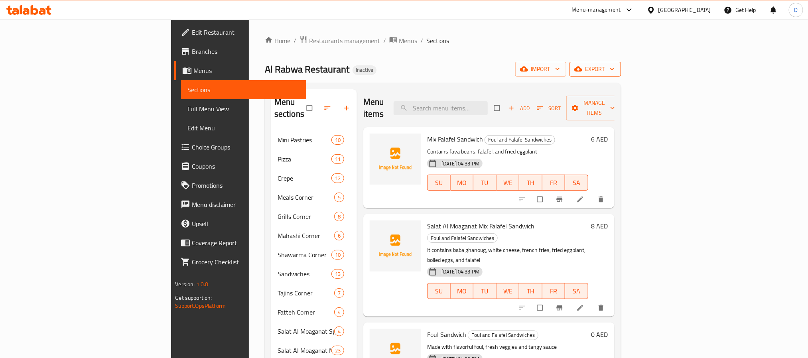  Describe the element at coordinates (306, 331) in the screenshot. I see `span: Salat Al Moaganat Special` at that location.